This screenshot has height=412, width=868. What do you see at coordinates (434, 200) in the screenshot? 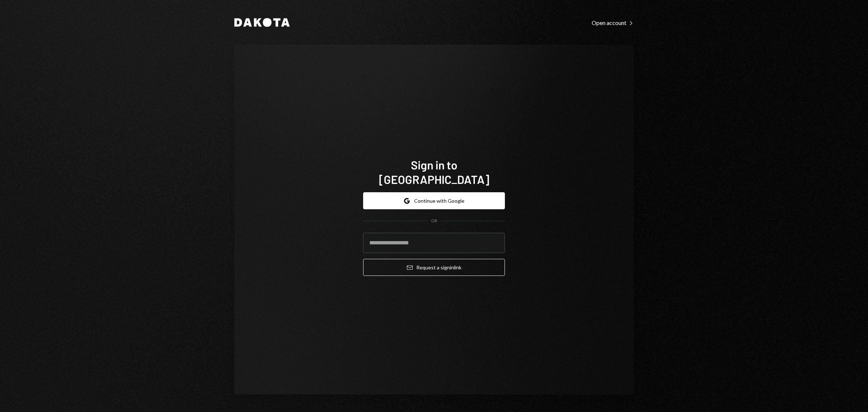
I see `button: Continue with Google` at bounding box center [434, 200].